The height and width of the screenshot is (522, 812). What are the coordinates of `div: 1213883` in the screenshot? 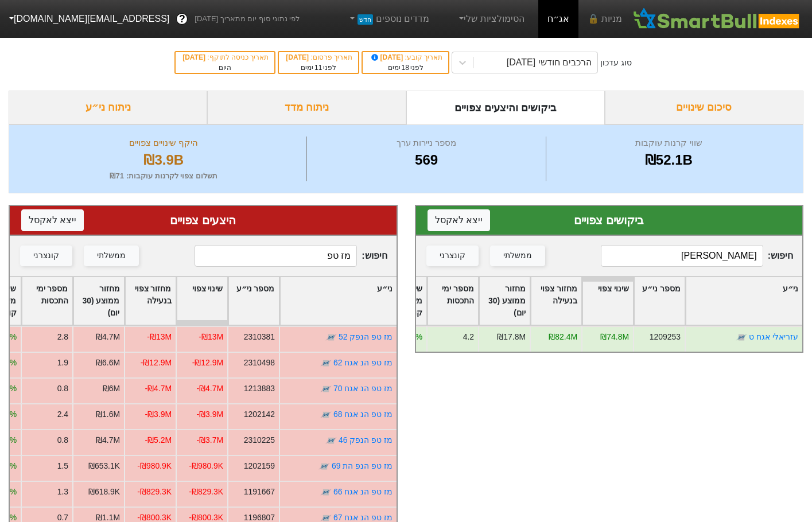 It's located at (259, 388).